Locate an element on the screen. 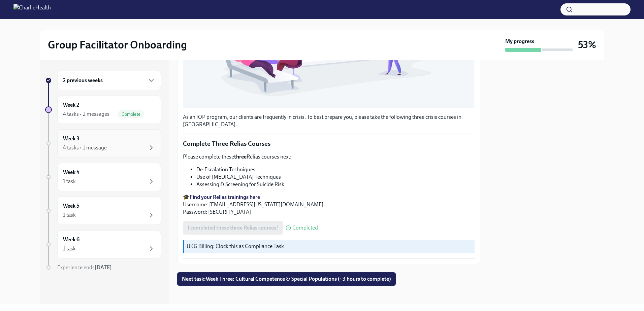 Image resolution: width=644 pixels, height=311 pixels. div: 4 tasks • 1 message is located at coordinates (85, 148).